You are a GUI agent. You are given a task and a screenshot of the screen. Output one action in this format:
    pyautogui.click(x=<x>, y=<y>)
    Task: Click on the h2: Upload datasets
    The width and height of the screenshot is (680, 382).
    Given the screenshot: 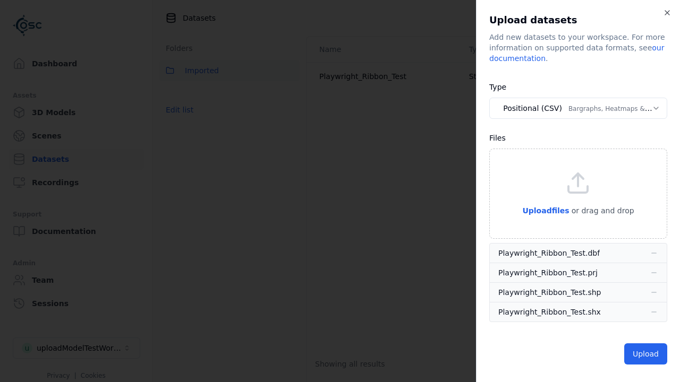 What is the action you would take?
    pyautogui.click(x=578, y=20)
    